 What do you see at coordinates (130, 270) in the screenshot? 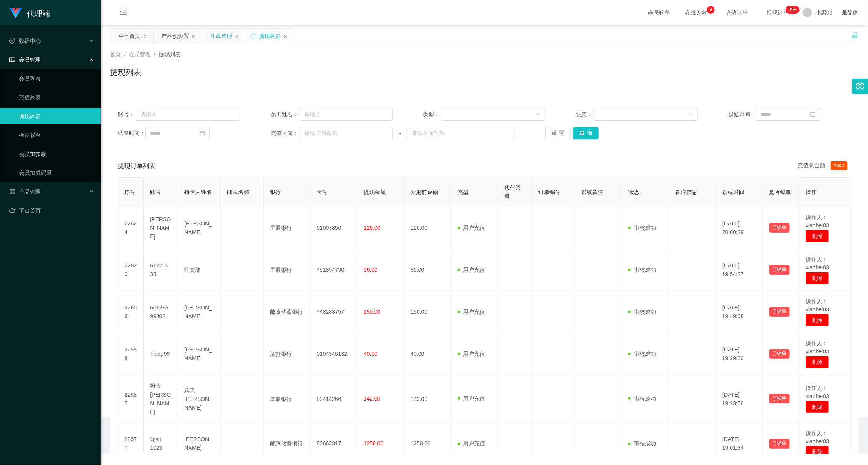
I see `font: 22620` at bounding box center [130, 270].